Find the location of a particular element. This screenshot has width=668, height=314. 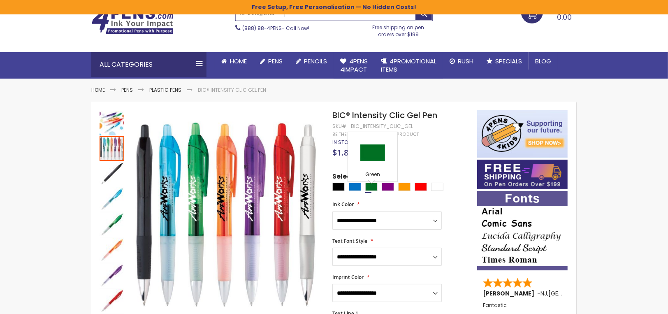

span: NJ is located at coordinates (544, 293).